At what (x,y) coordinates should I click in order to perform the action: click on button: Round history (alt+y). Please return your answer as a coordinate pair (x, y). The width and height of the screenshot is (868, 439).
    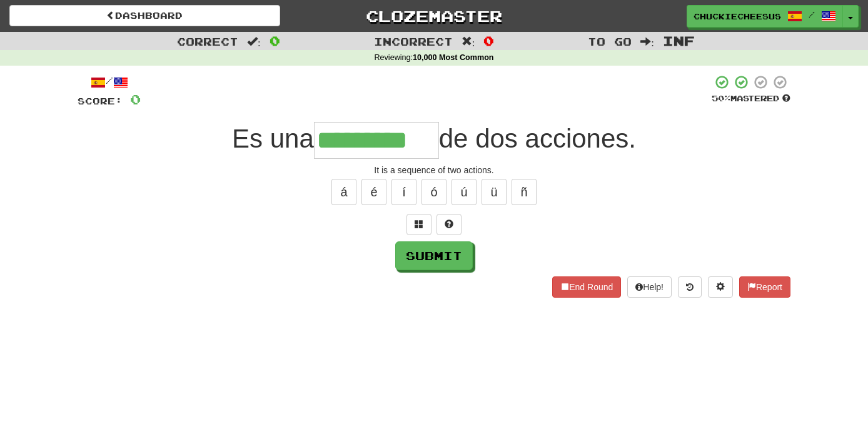
    Looking at the image, I should click on (690, 287).